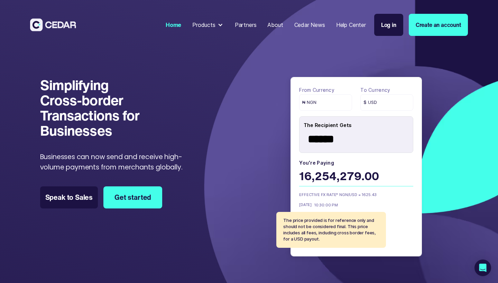  What do you see at coordinates (356, 157) in the screenshot?
I see `form: payField` at bounding box center [356, 157].